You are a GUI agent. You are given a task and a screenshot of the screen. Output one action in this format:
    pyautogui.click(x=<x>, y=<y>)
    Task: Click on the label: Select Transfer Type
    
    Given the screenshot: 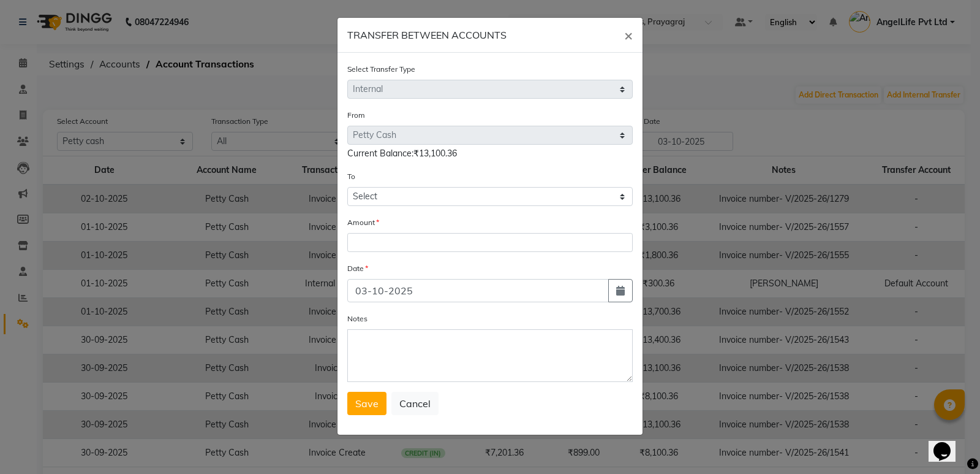 What is the action you would take?
    pyautogui.click(x=381, y=69)
    